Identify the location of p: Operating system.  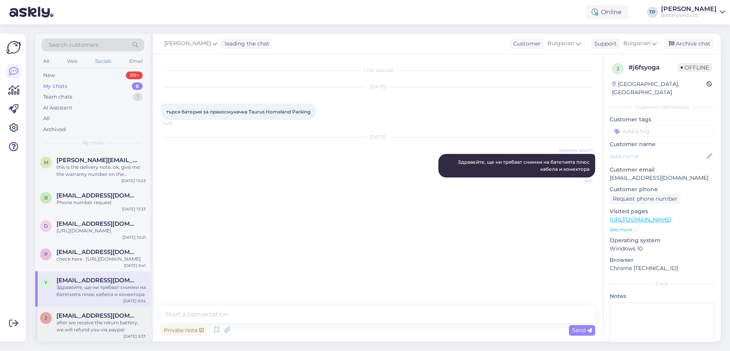
(662, 240).